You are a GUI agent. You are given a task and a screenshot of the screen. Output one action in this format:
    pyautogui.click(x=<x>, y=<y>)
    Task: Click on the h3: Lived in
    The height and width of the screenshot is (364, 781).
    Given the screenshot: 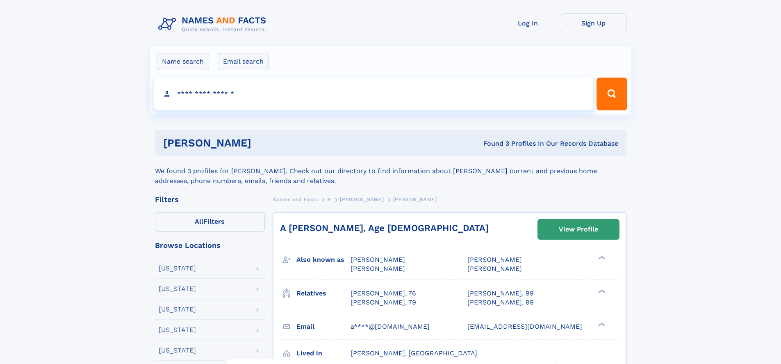 What is the action you would take?
    pyautogui.click(x=324, y=353)
    